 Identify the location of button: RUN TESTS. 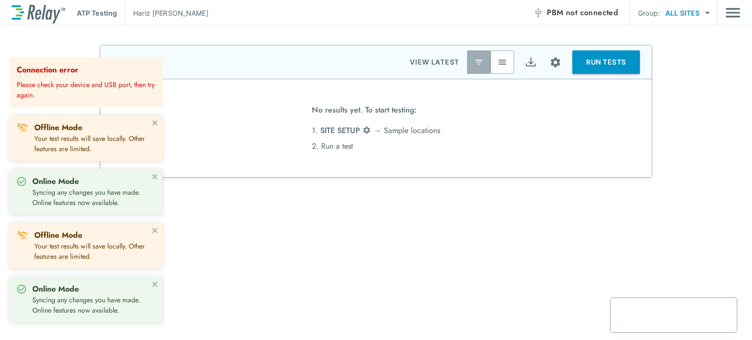
(606, 62).